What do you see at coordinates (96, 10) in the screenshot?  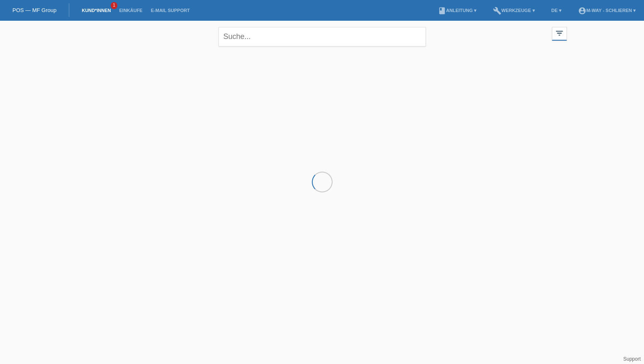 I see `a: Kund*innen` at bounding box center [96, 10].